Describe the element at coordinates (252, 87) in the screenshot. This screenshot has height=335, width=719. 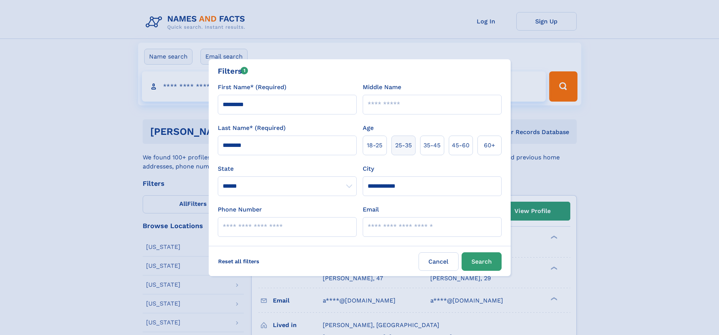
I see `label: First Name* (Required)` at that location.